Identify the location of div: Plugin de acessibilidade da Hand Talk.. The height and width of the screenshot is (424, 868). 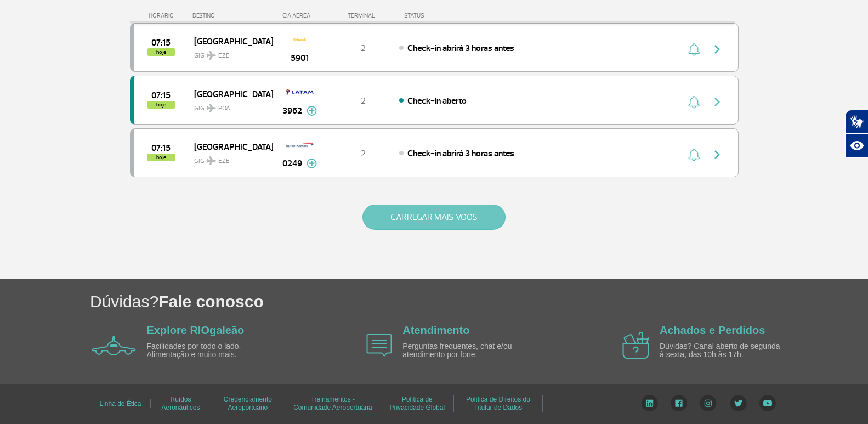
(857, 134).